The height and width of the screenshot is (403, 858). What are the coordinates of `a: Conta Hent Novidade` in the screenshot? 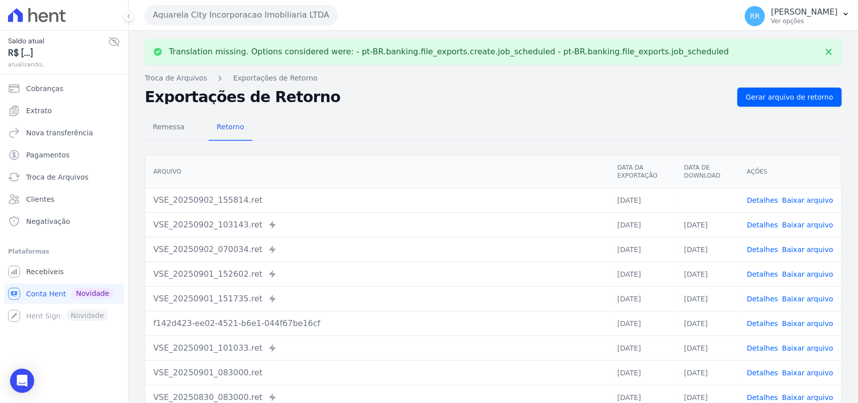 It's located at (64, 294).